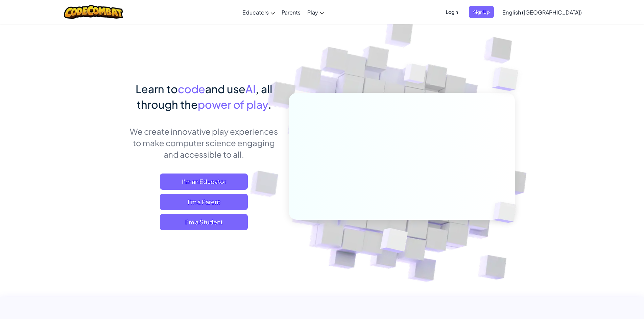 The image size is (644, 319). I want to click on span: Play, so click(313, 12).